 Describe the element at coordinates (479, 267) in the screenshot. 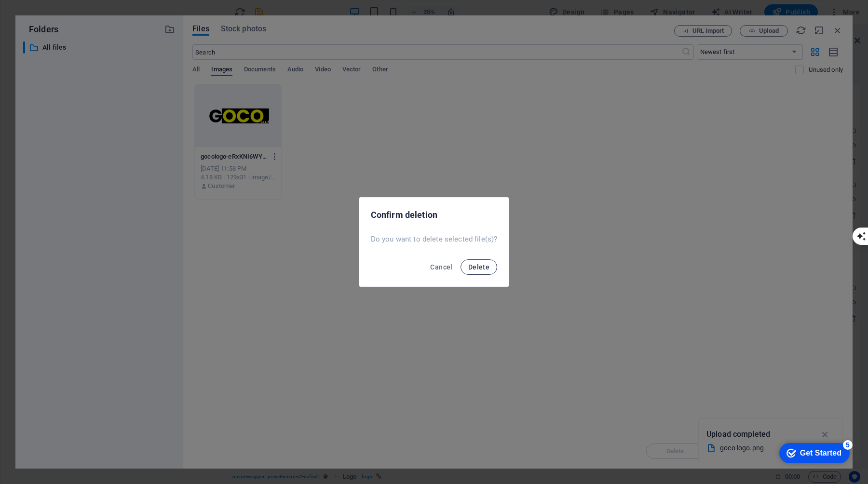

I see `span: Delete` at that location.